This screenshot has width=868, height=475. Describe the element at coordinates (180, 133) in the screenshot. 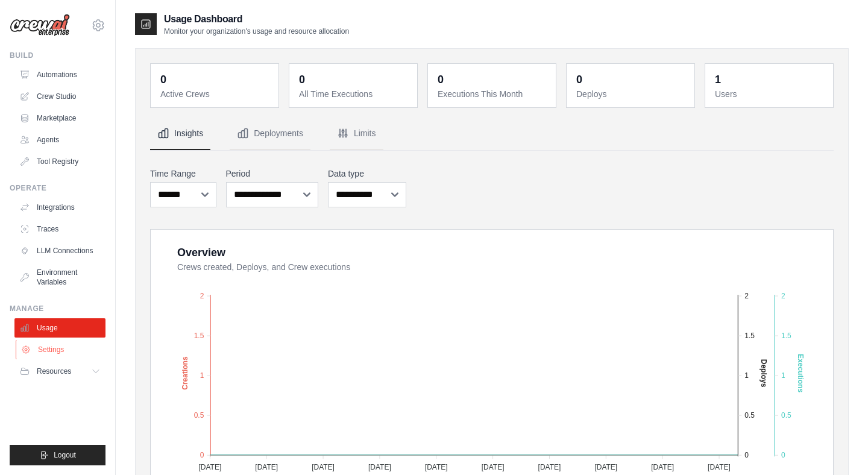

I see `button: Insights` at that location.